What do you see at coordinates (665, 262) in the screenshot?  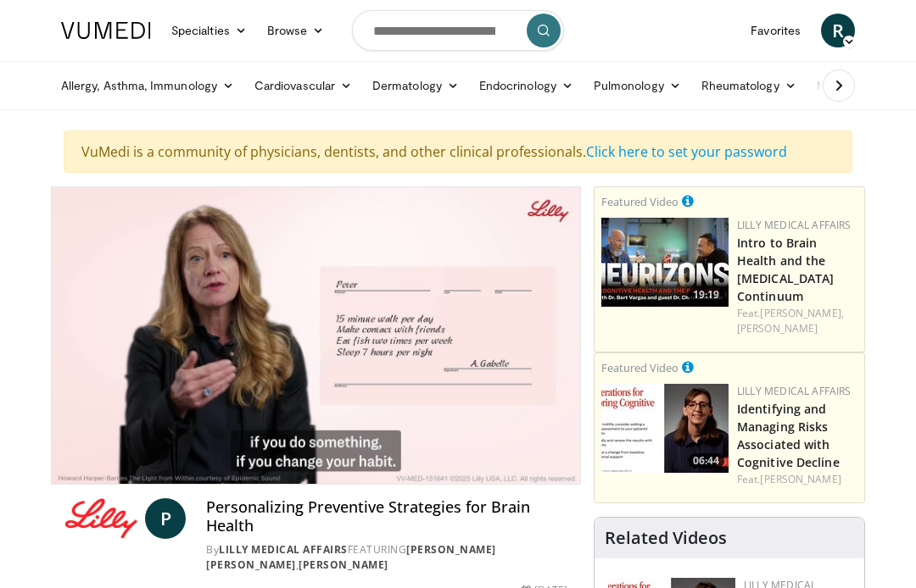 I see `a: 19:19` at bounding box center [665, 262].